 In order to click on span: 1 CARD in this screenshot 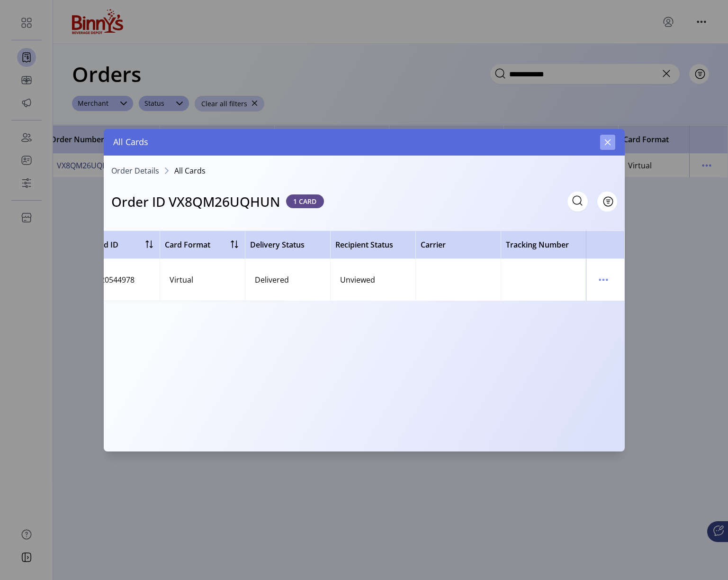, I will do `click(305, 201)`.